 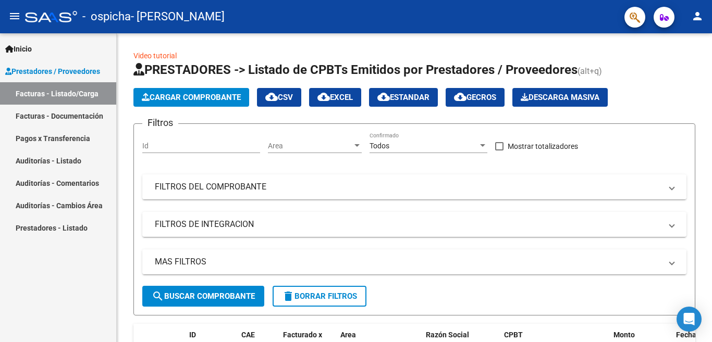 I want to click on button: EXCEL, so click(x=335, y=97).